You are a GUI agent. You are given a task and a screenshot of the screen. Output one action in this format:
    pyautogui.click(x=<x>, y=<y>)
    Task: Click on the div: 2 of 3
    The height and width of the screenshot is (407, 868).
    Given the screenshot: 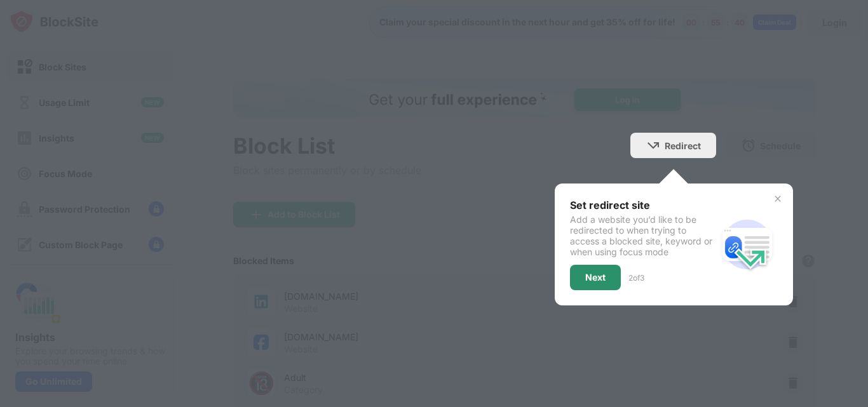 What is the action you would take?
    pyautogui.click(x=636, y=278)
    